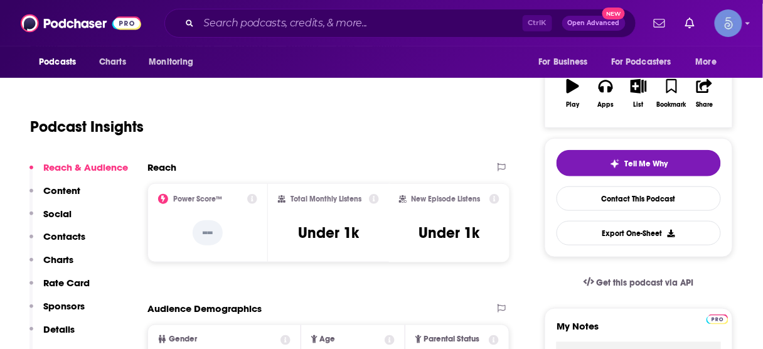  What do you see at coordinates (614, 13) in the screenshot?
I see `span: New` at bounding box center [614, 13].